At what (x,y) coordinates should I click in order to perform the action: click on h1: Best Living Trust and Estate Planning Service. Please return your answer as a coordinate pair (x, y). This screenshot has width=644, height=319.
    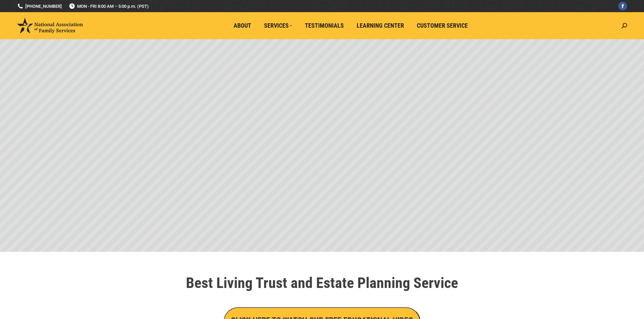
    Looking at the image, I should click on (322, 283).